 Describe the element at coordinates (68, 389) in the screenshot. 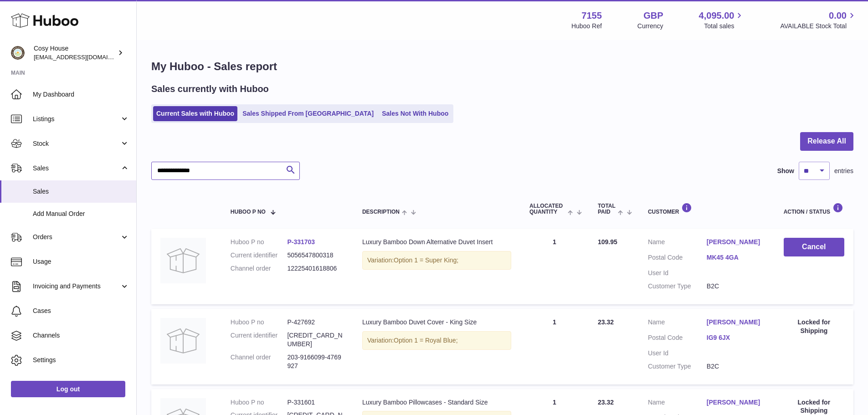

I see `a: Log out` at that location.